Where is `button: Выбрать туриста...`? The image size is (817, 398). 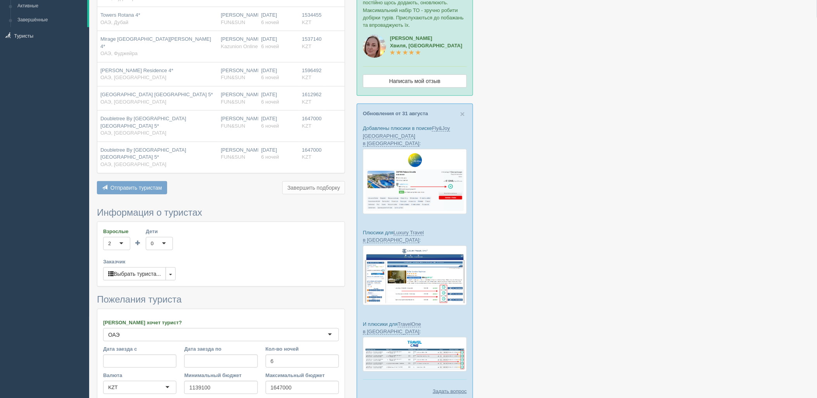 button: Выбрать туриста... is located at coordinates (134, 274).